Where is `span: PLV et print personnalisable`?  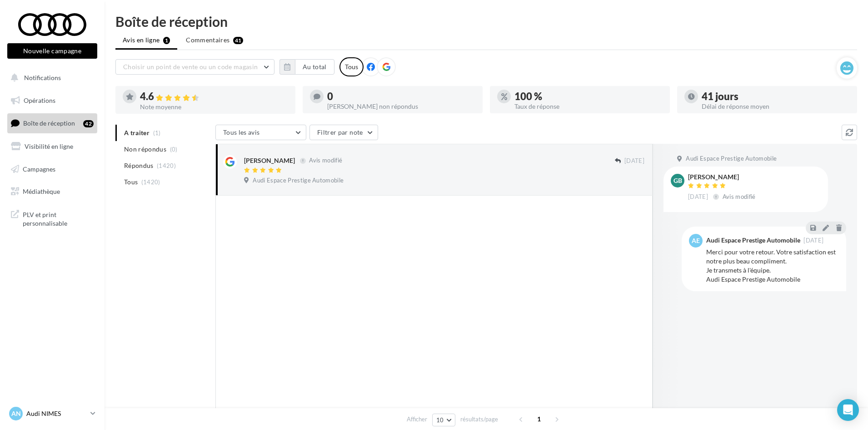
span: PLV et print personnalisable is located at coordinates (58, 218).